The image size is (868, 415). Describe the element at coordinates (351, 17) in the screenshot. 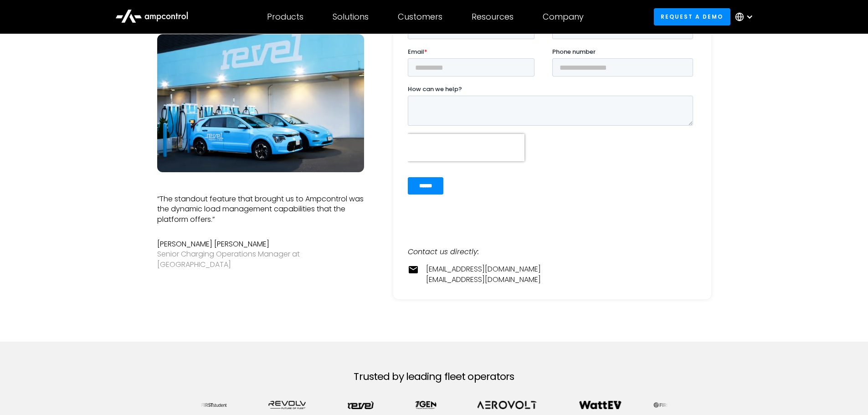

I see `div: Solutions` at that location.